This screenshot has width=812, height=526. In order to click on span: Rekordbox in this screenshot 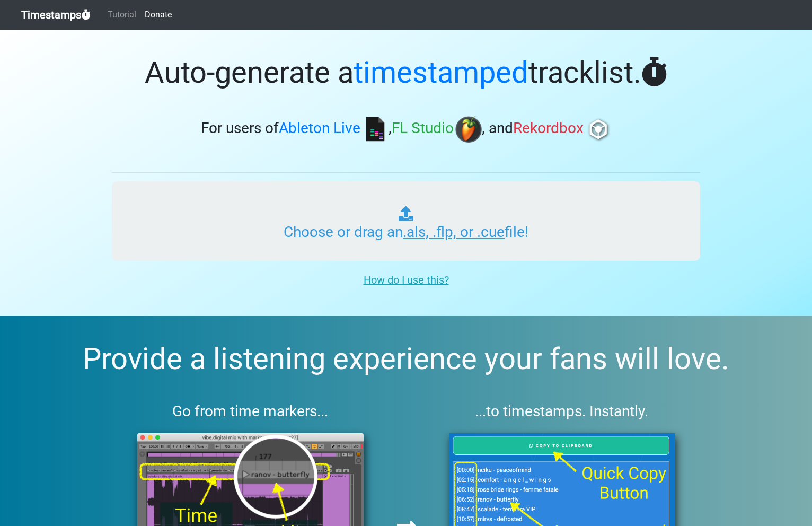, I will do `click(548, 128)`.